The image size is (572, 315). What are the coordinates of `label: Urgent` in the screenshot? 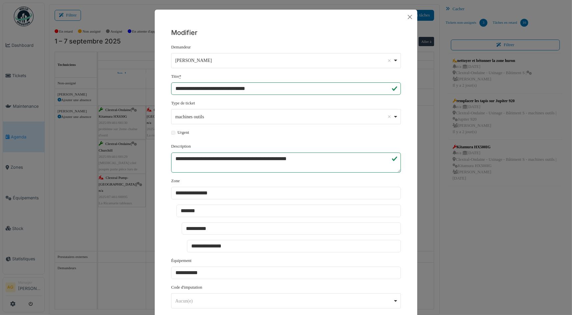 It's located at (183, 132).